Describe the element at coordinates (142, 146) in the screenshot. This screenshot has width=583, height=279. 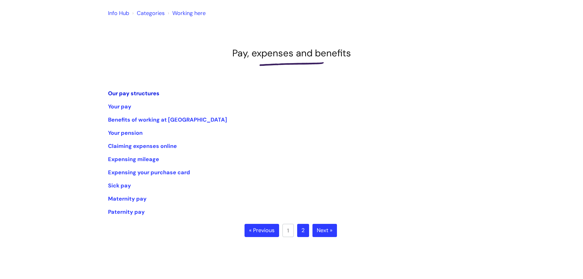
I see `a: Claiming expenses online` at that location.